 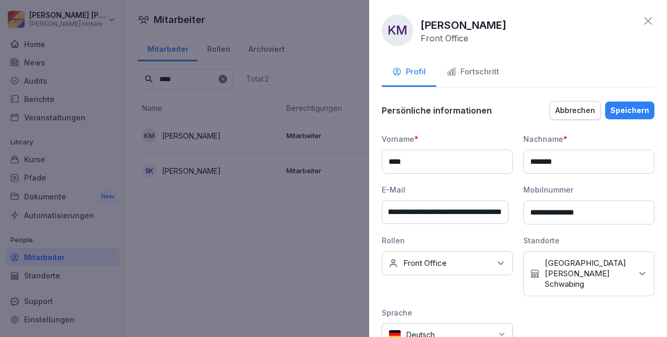 What do you see at coordinates (473, 73) in the screenshot?
I see `button: Fortschritt` at bounding box center [473, 73].